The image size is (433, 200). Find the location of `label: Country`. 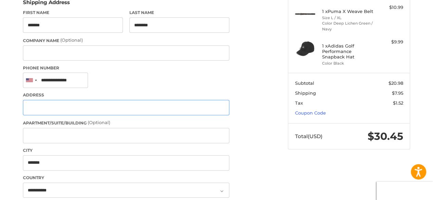

label: Country is located at coordinates (126, 178).